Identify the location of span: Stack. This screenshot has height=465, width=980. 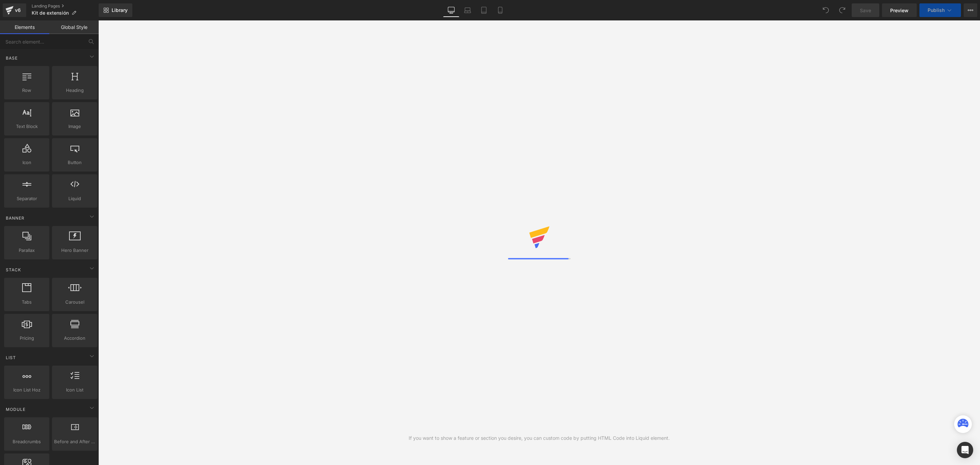
(13, 269).